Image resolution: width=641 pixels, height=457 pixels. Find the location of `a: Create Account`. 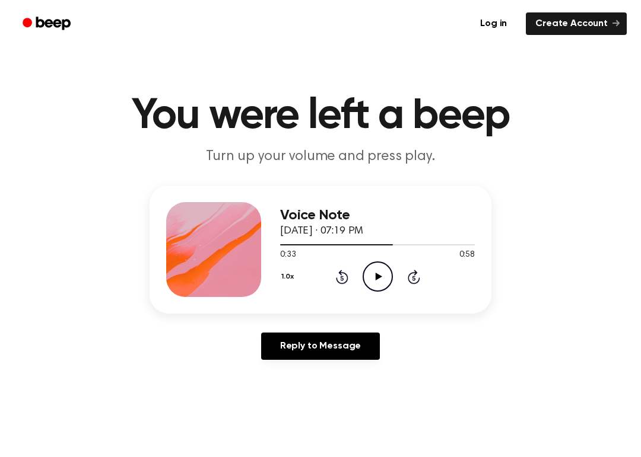

a: Create Account is located at coordinates (576, 24).